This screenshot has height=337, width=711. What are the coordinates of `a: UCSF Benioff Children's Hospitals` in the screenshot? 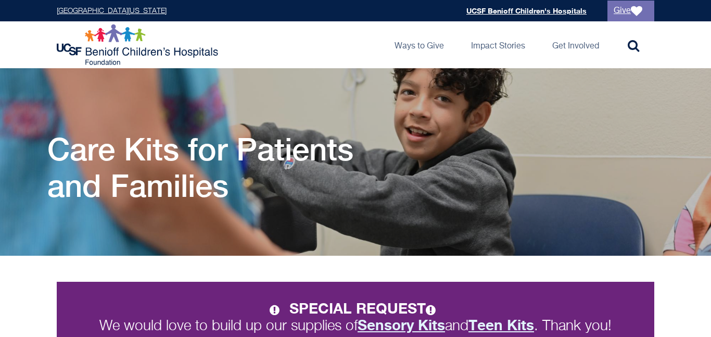 It's located at (526, 10).